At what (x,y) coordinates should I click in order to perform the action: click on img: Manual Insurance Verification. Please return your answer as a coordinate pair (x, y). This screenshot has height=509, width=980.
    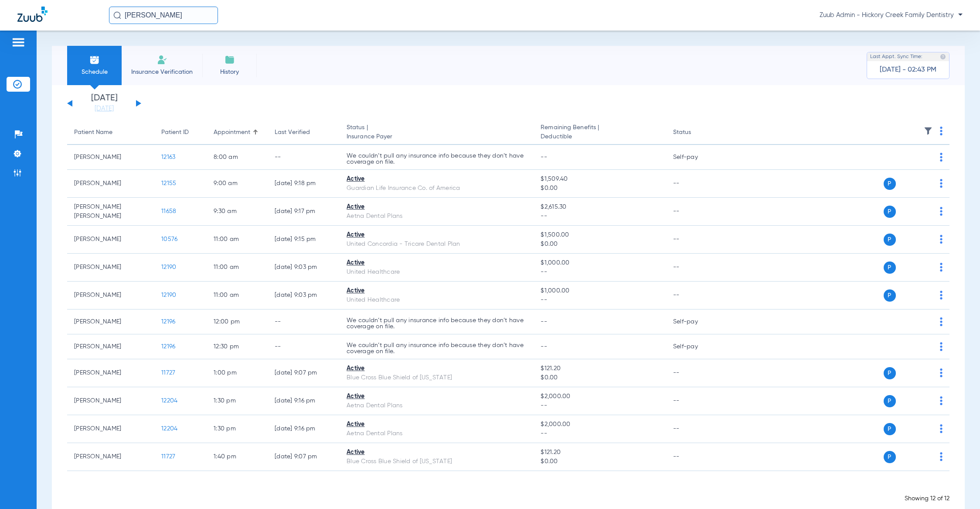
    Looking at the image, I should click on (162, 60).